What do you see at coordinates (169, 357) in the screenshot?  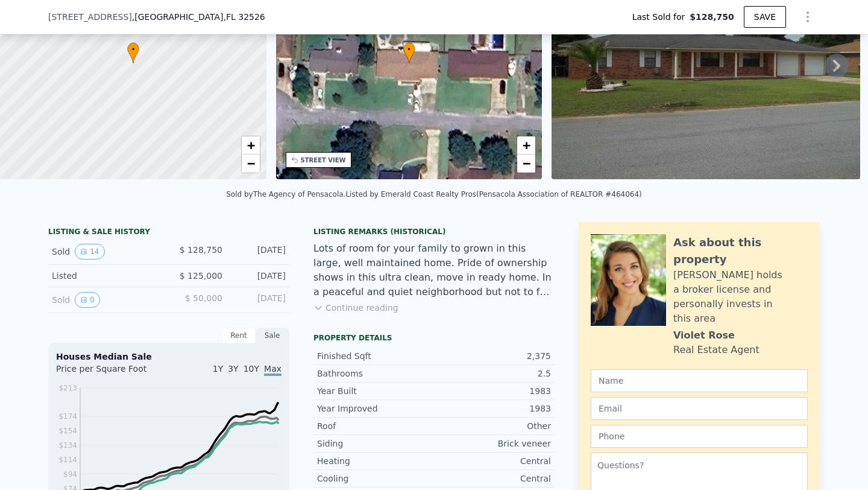 I see `div: Houses Median Sale` at bounding box center [169, 357].